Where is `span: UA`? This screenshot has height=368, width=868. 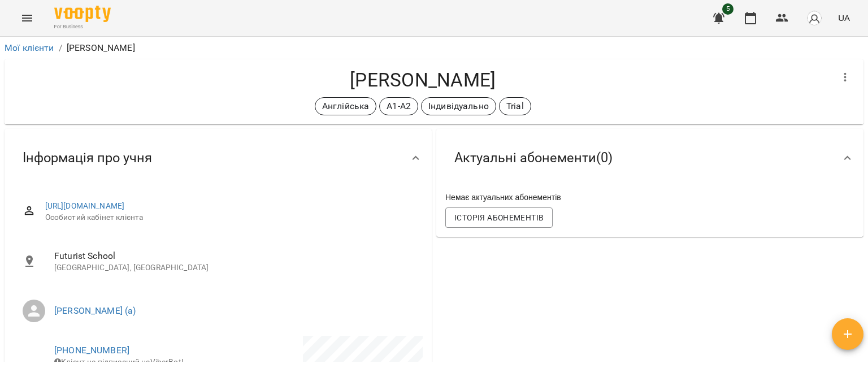
span: UA is located at coordinates (844, 17).